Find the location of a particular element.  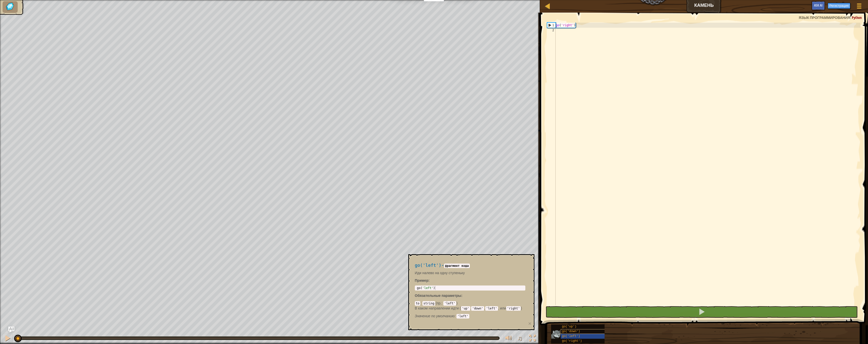

div: 1 is located at coordinates (552, 25).